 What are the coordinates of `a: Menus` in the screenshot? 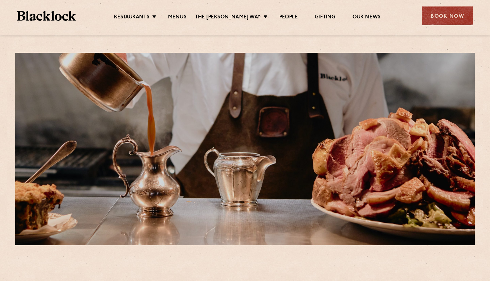 It's located at (177, 18).